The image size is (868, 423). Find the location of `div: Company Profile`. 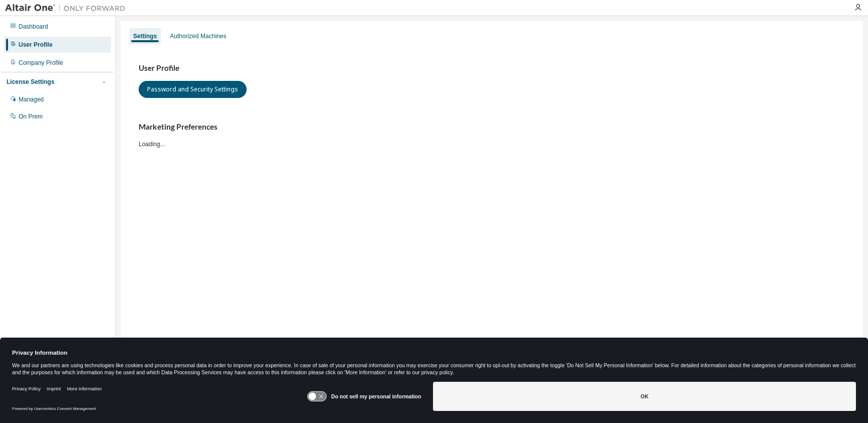

div: Company Profile is located at coordinates (41, 63).